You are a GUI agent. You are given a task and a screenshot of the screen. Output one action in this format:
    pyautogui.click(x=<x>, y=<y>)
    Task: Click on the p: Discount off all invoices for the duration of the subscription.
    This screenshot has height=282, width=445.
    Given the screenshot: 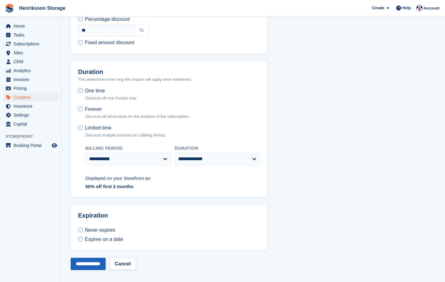 What is the action you would take?
    pyautogui.click(x=137, y=117)
    